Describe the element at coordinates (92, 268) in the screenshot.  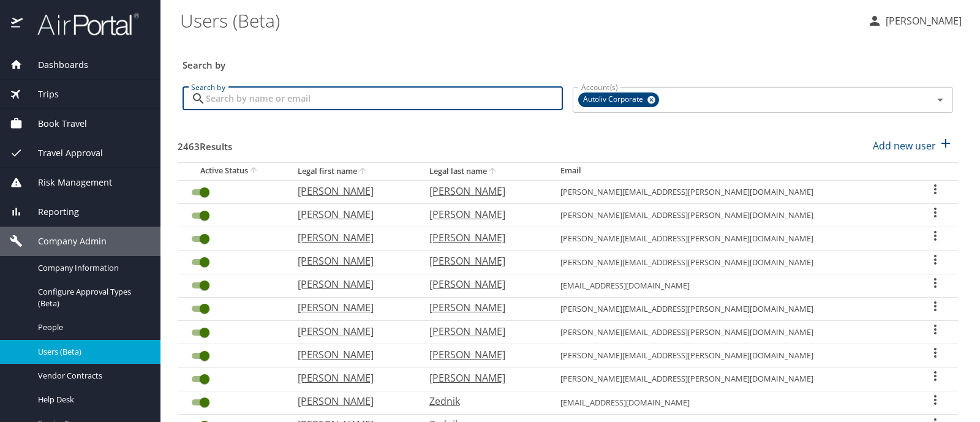
I see `span: Company Information` at that location.